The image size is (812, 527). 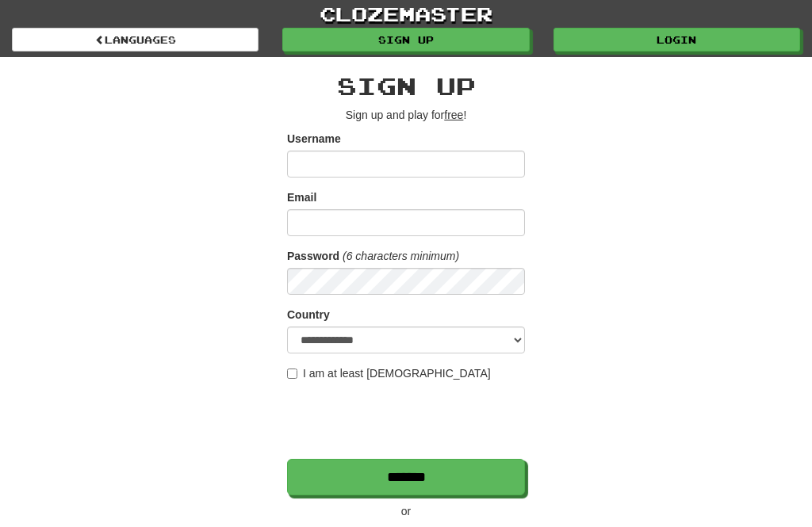 I want to click on a: Languages, so click(x=135, y=40).